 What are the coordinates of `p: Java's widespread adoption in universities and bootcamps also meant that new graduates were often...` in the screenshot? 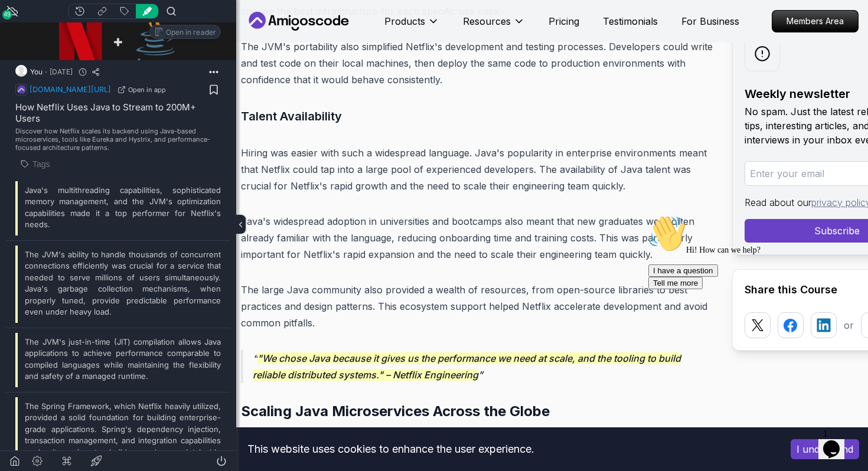 It's located at (477, 238).